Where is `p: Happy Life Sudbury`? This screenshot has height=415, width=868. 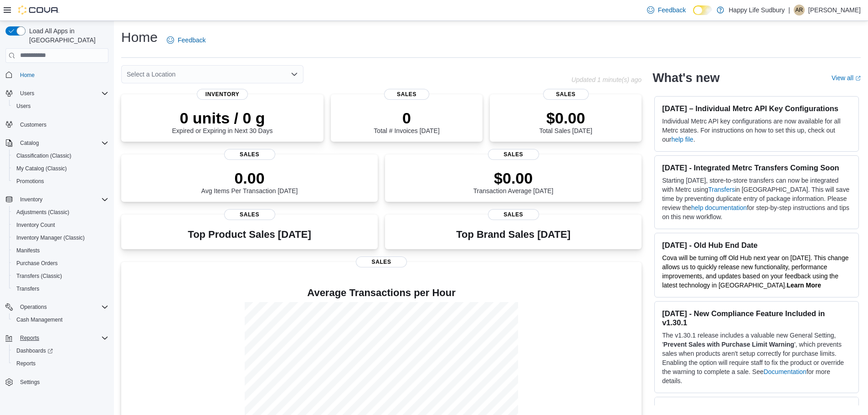 p: Happy Life Sudbury is located at coordinates (757, 10).